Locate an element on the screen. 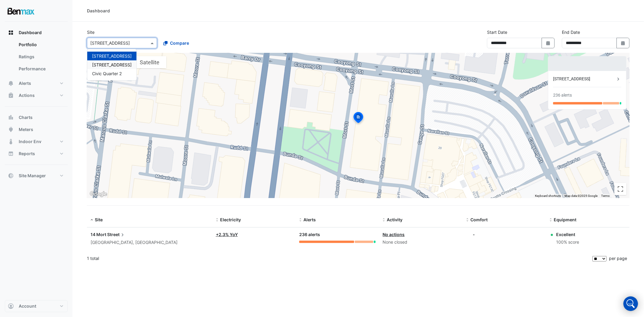  button: Reports is located at coordinates (36, 154).